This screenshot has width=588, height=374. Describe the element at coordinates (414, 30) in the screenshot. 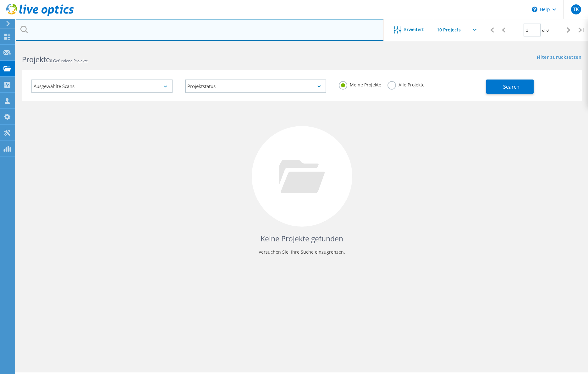

I see `span: Erweitert` at that location.